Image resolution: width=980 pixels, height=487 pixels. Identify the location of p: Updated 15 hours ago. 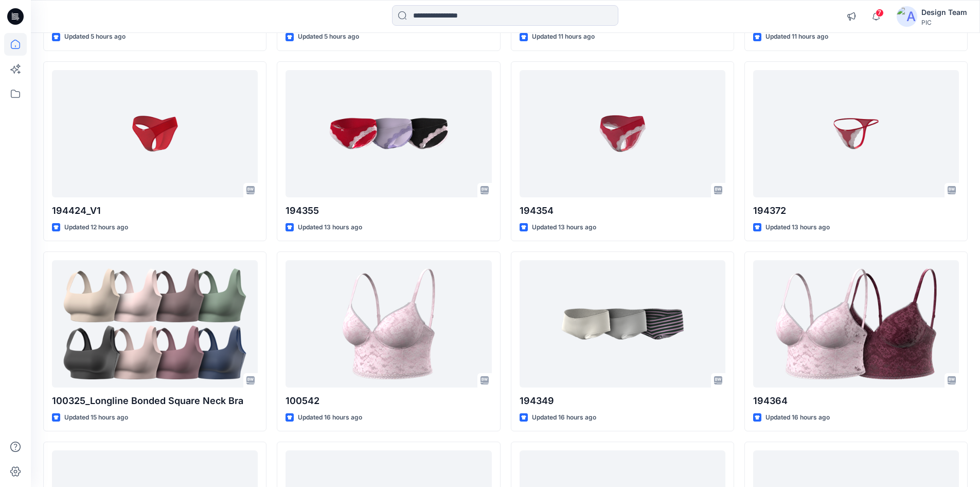
(97, 417).